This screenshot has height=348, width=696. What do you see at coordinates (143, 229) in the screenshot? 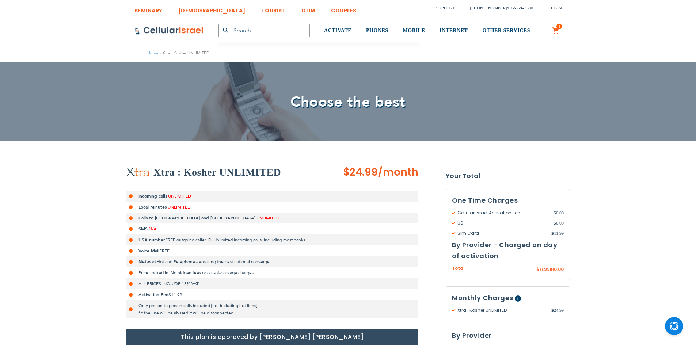
I see `strong: SMS` at bounding box center [143, 229].